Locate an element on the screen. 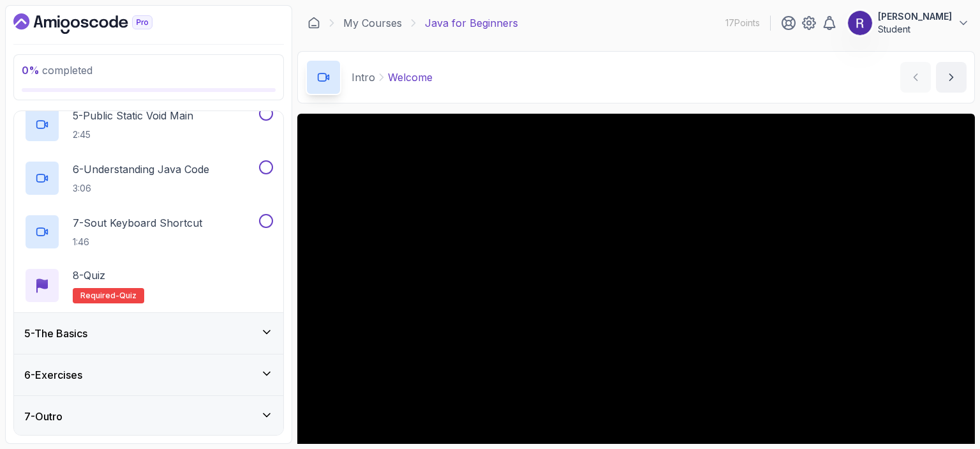 The image size is (980, 449). p: 8 - Quiz is located at coordinates (89, 275).